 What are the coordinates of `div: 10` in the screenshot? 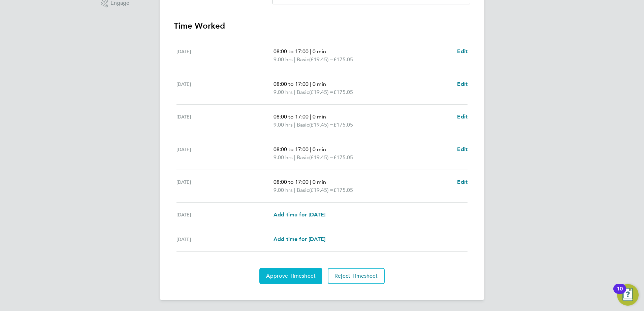 It's located at (620, 293).